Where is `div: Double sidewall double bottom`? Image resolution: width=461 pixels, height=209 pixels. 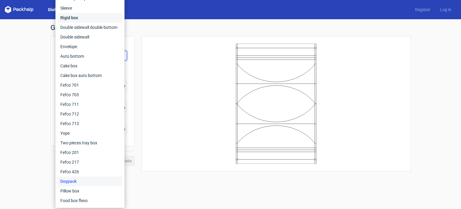
div: Double sidewall double bottom is located at coordinates (90, 27).